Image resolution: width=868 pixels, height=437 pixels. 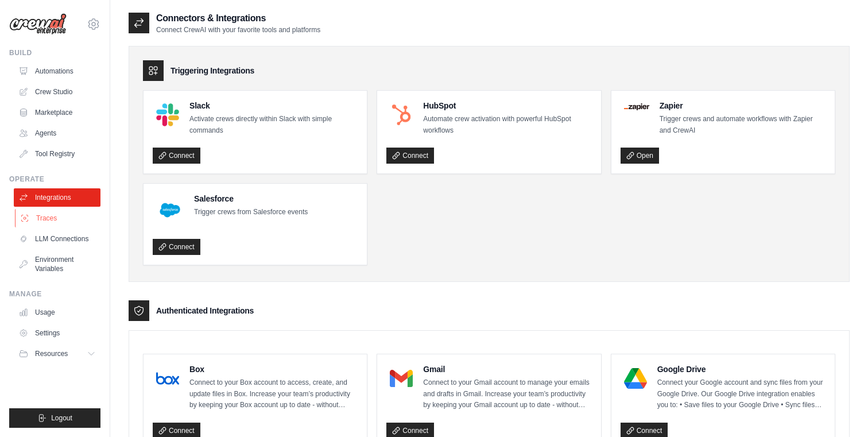 What do you see at coordinates (273, 125) in the screenshot?
I see `p: Activate crews directly within Slack with simple commands` at bounding box center [273, 125].